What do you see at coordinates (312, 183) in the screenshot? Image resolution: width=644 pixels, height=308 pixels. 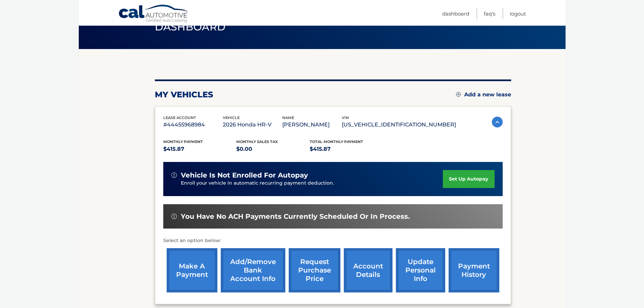 I see `p: Enroll your vehicle in automatic recurring payment deduction.` at bounding box center [312, 183].